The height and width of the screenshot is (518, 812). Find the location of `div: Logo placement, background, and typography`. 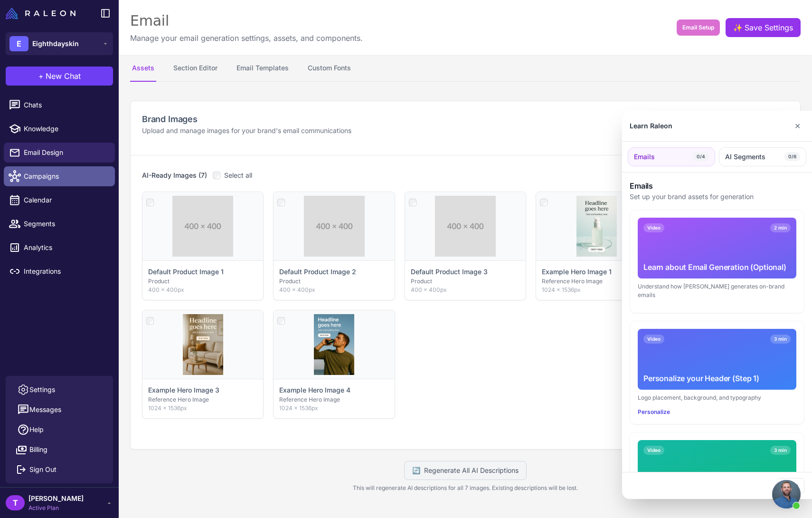

div: Logo placement, background, and typography is located at coordinates (718, 398).